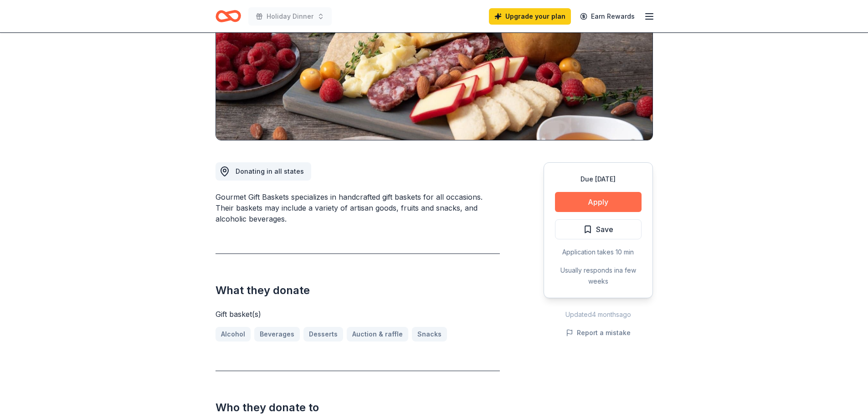 The image size is (868, 419). I want to click on span: Donating in all states, so click(270, 171).